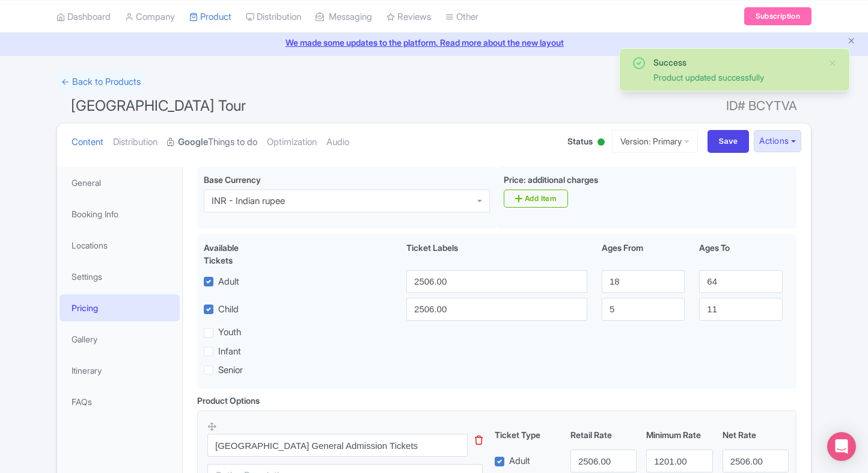 The image size is (868, 473). I want to click on input: Child, so click(496, 309).